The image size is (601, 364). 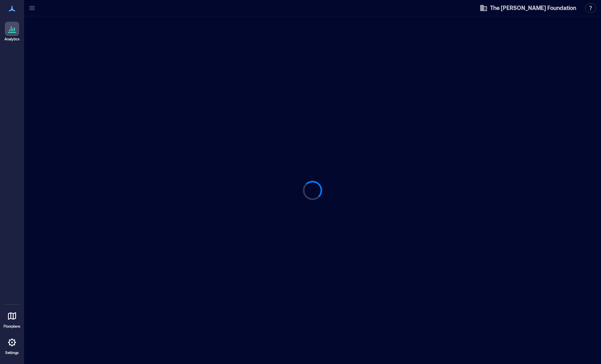 I want to click on a: Settings, so click(x=12, y=346).